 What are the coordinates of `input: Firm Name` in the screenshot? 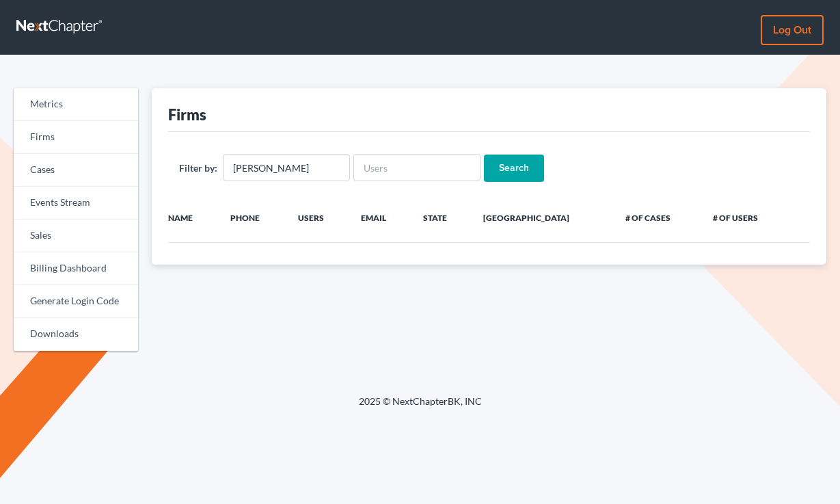 It's located at (286, 167).